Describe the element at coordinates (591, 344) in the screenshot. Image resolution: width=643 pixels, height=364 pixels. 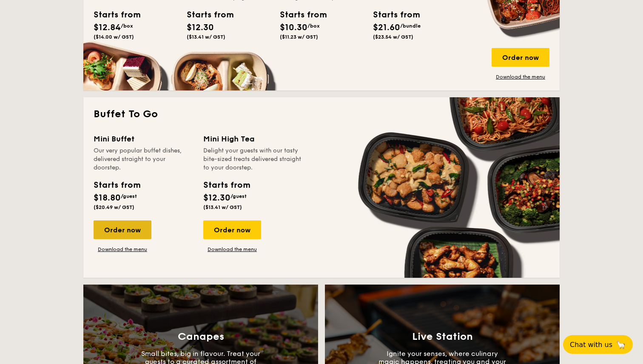
I see `span: Chat with us` at that location.